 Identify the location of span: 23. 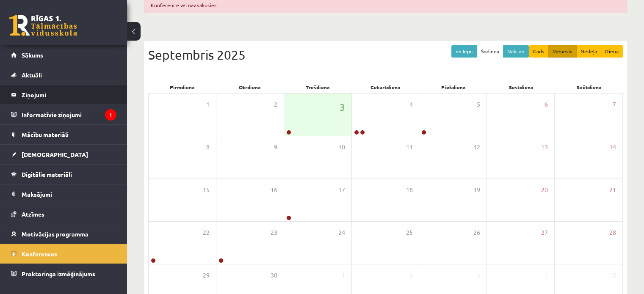
(274, 232).